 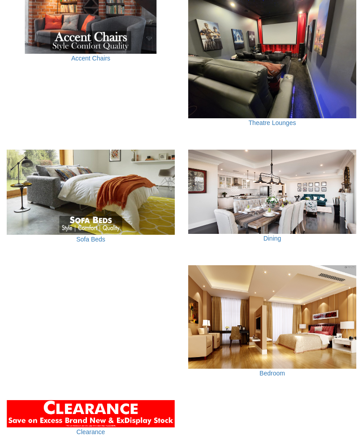 I want to click on a: Accent Chairs, so click(x=91, y=58).